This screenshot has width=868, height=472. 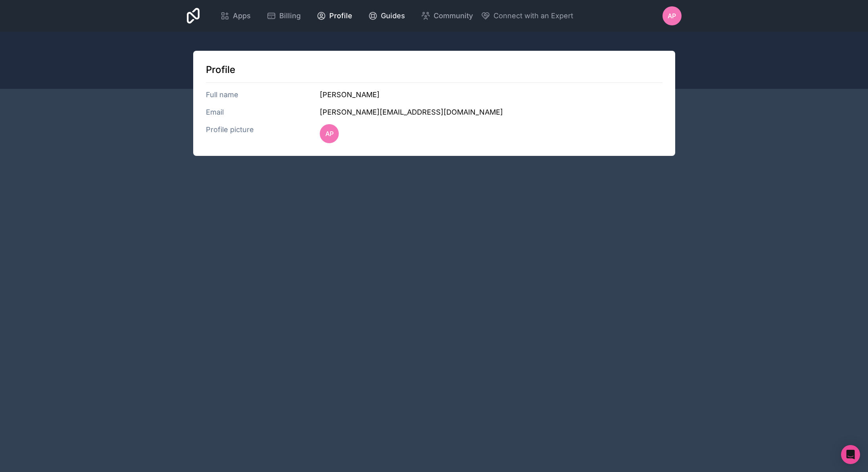 What do you see at coordinates (534, 16) in the screenshot?
I see `span: Connect with an Expert` at bounding box center [534, 16].